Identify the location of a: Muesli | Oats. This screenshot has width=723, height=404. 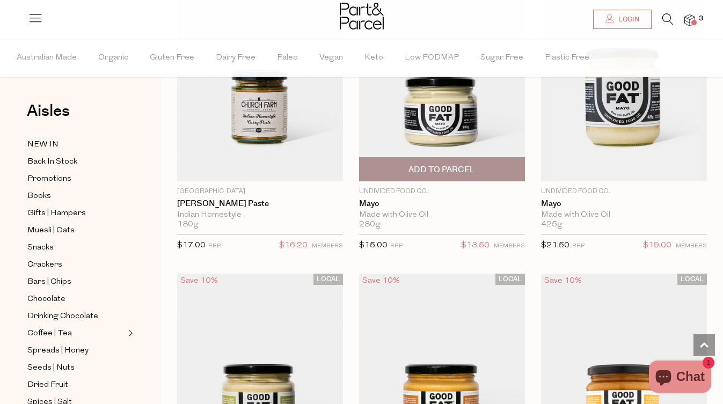
(76, 230).